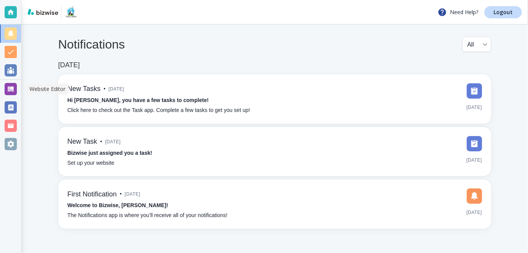 The width and height of the screenshot is (528, 253). What do you see at coordinates (91, 163) in the screenshot?
I see `p: Set up your website` at bounding box center [91, 163].